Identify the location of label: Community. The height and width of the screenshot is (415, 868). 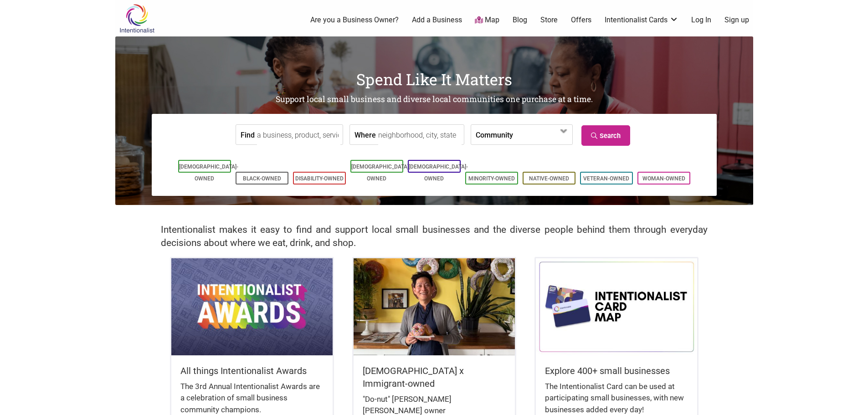
(494, 134).